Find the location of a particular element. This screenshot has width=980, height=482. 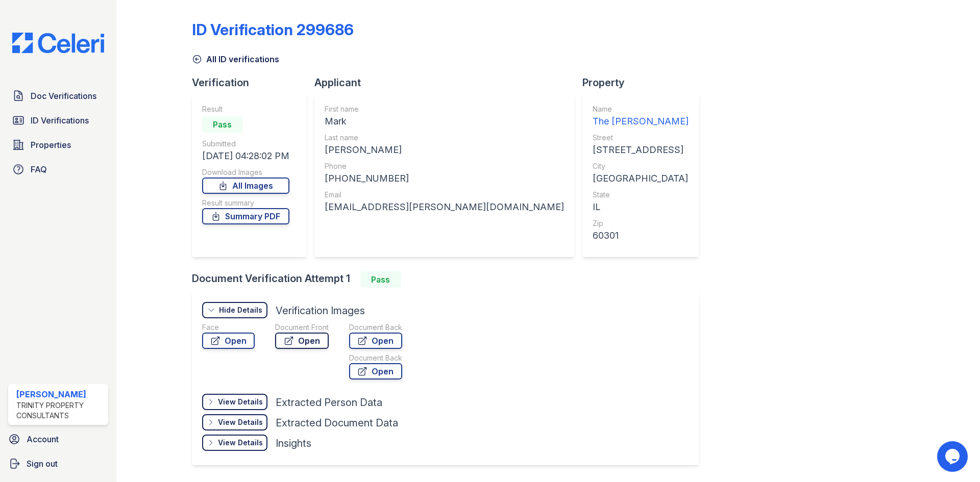

div: Submitted is located at coordinates (246, 144).